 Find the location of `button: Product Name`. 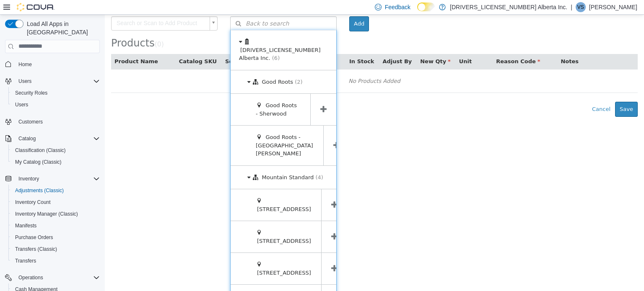

button: Product Name is located at coordinates (32, 47).